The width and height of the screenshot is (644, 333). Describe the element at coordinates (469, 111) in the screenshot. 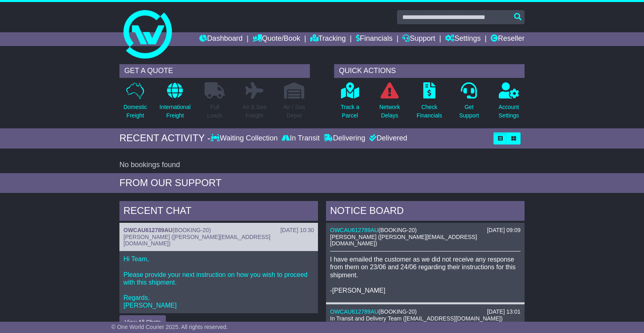

I see `p: Get Support` at that location.